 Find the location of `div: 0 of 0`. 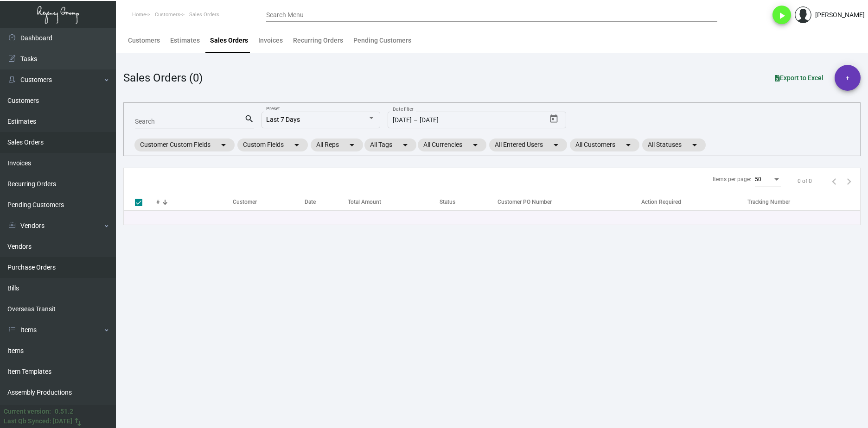

div: 0 of 0 is located at coordinates (804, 181).